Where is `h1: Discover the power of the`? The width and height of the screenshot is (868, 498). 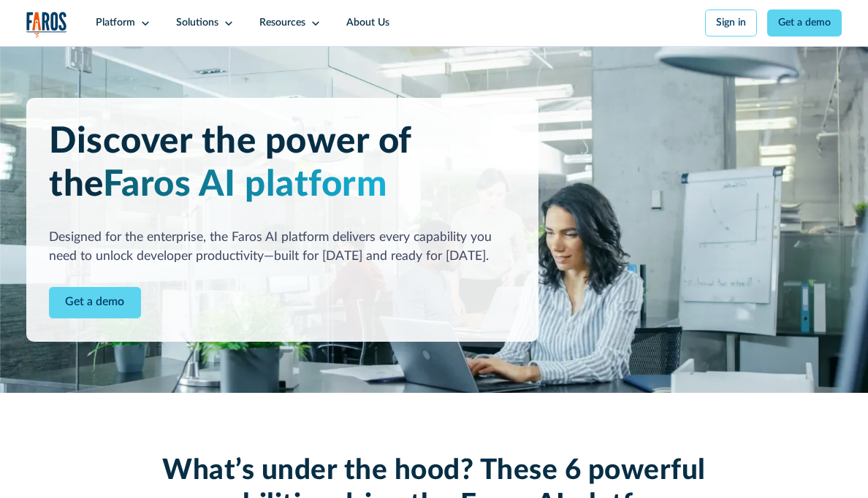
h1: Discover the power of the is located at coordinates (282, 163).